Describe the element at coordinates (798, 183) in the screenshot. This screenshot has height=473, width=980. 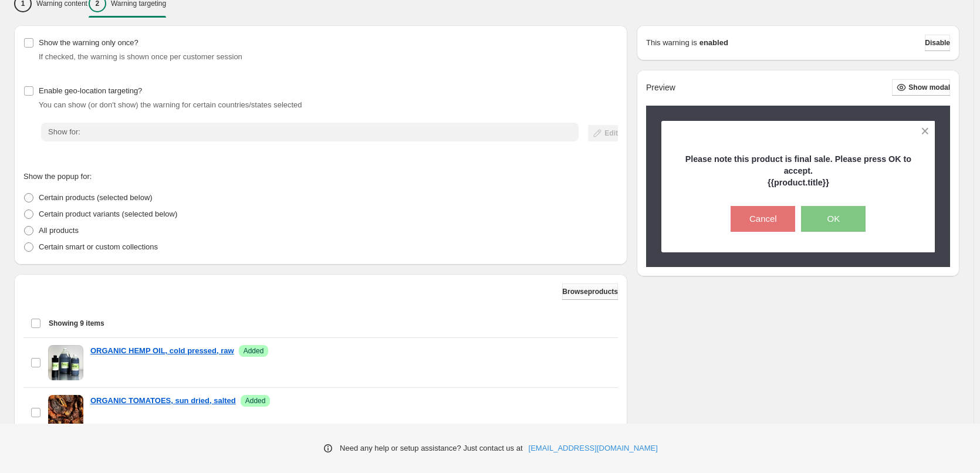
I see `strong: {{product.title}}` at that location.